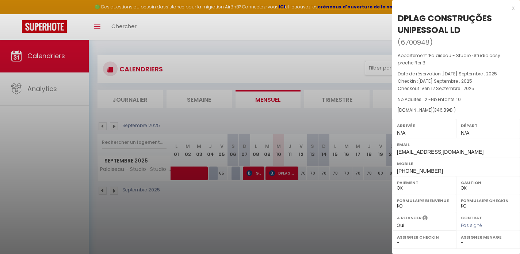 This screenshot has width=520, height=254. Describe the element at coordinates (429, 99) in the screenshot. I see `span: Nb Adultes : 2 -` at that location.